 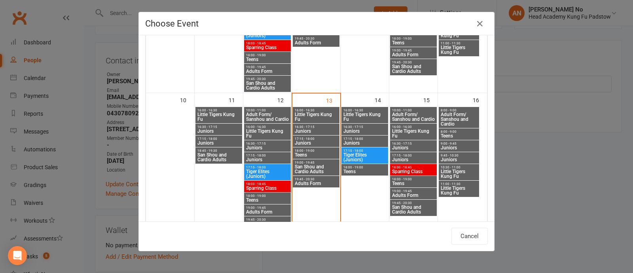 I want to click on div: 13, so click(x=333, y=100).